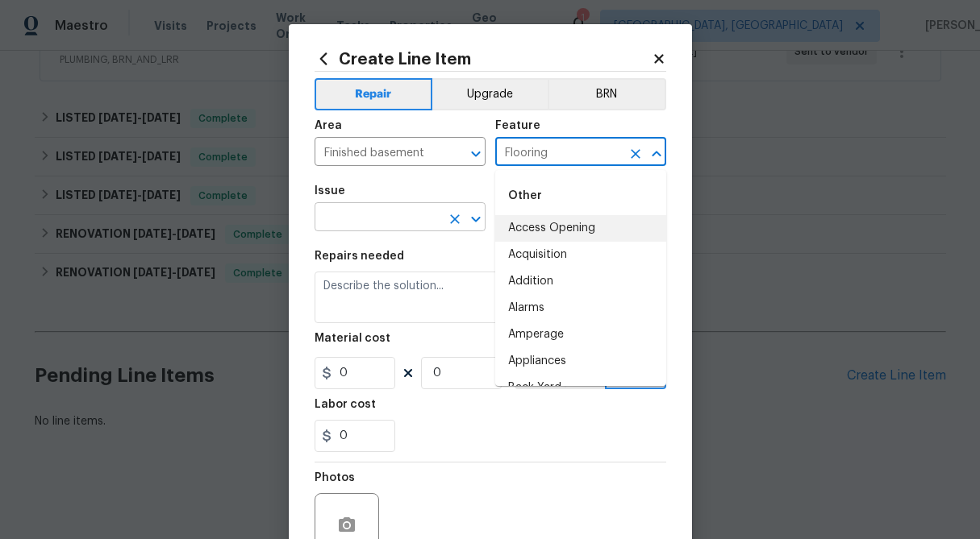  I want to click on div: Other, so click(580, 196).